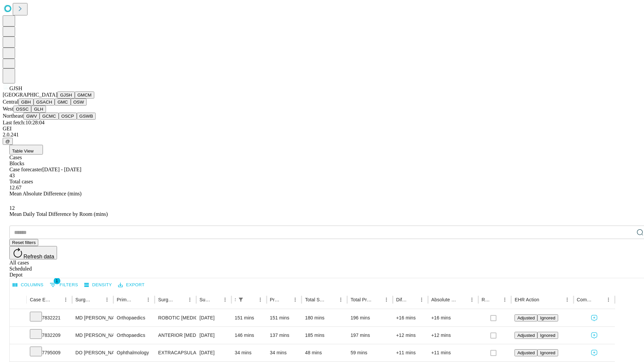 This screenshot has height=362, width=644. Describe the element at coordinates (79, 102) in the screenshot. I see `button: OSW` at that location.